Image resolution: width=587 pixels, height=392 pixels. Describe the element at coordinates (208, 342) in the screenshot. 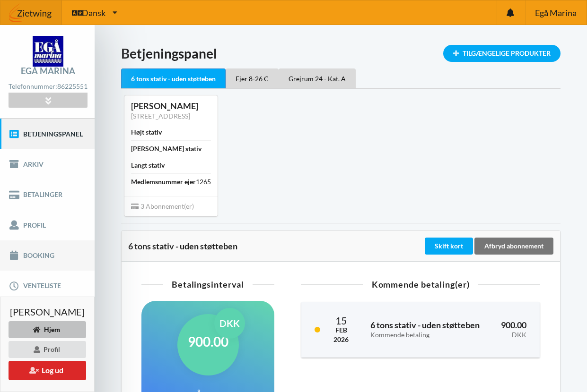

I see `h1: 900.00` at that location.